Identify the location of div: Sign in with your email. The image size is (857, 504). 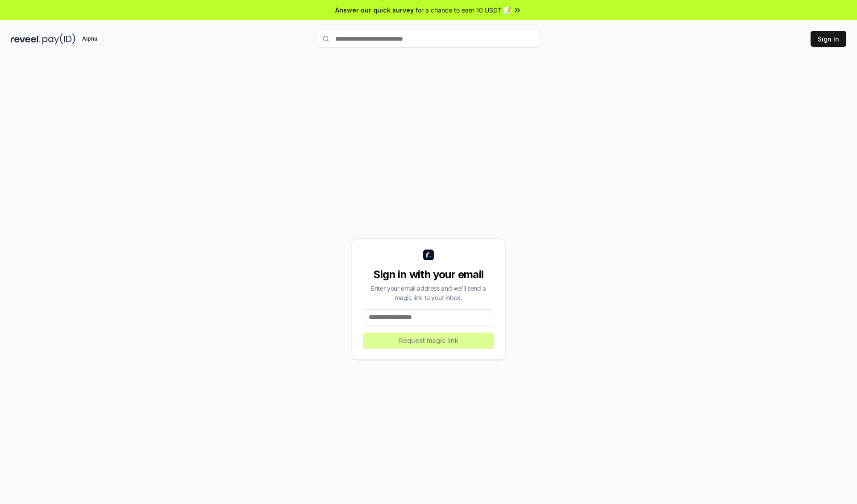
(429, 274).